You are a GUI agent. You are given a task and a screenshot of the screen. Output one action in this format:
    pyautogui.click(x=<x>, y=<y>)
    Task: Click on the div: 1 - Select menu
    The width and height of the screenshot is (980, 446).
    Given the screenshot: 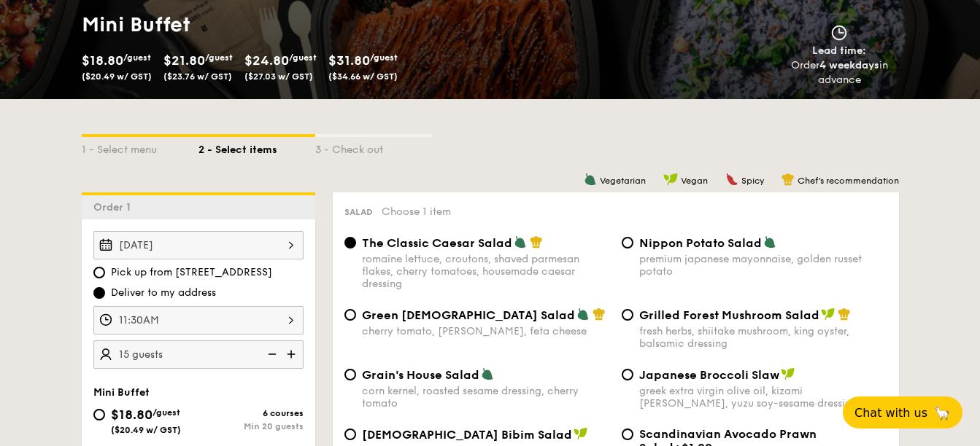 What is the action you would take?
    pyautogui.click(x=140, y=147)
    